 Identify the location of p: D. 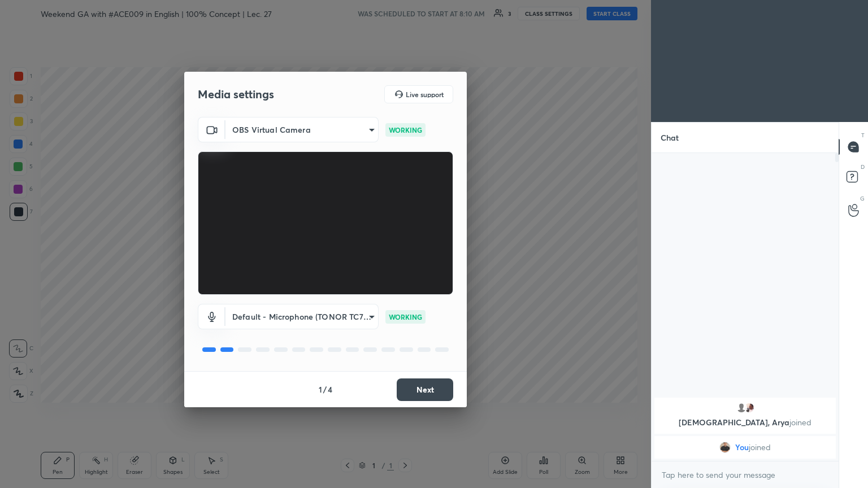
(862, 167).